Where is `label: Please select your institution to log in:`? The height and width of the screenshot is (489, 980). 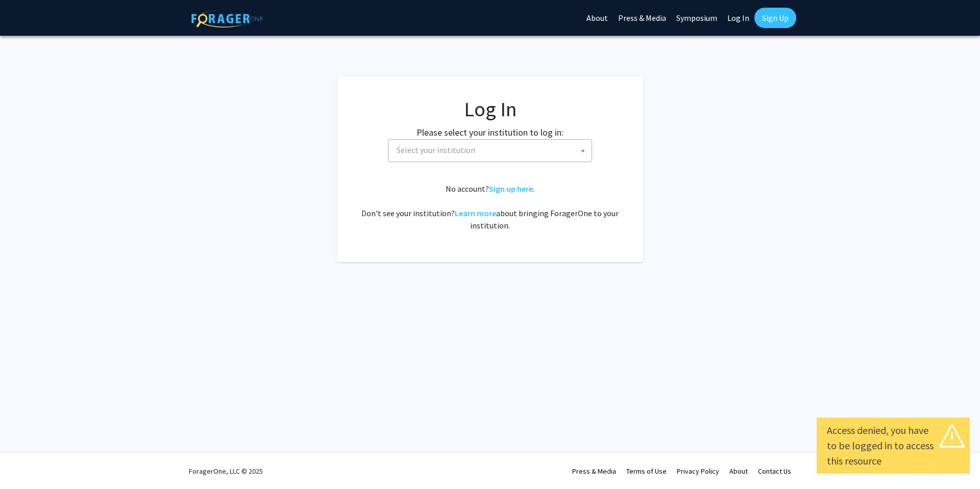
label: Please select your institution to log in: is located at coordinates (490, 132).